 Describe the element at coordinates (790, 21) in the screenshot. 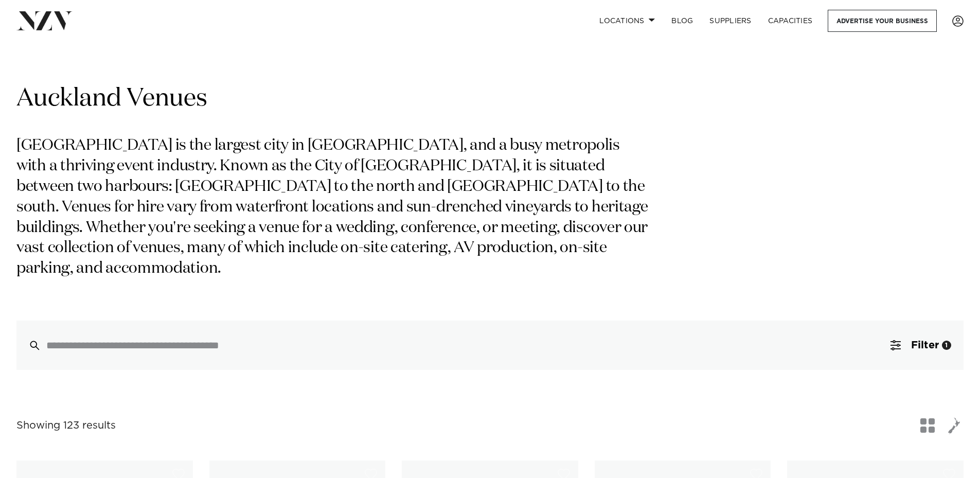

I see `a: Capacities` at that location.